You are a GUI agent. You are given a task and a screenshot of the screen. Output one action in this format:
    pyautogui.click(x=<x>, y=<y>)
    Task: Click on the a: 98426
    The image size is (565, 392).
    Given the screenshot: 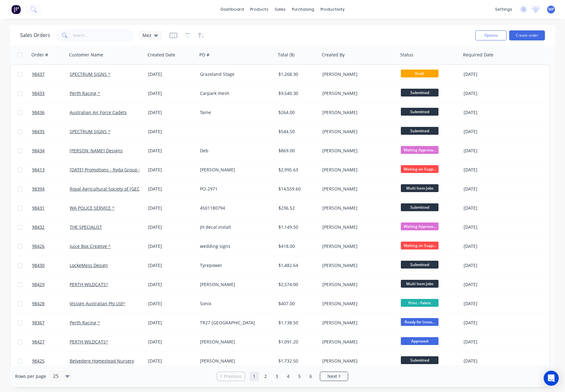 What is the action you would take?
    pyautogui.click(x=51, y=247)
    